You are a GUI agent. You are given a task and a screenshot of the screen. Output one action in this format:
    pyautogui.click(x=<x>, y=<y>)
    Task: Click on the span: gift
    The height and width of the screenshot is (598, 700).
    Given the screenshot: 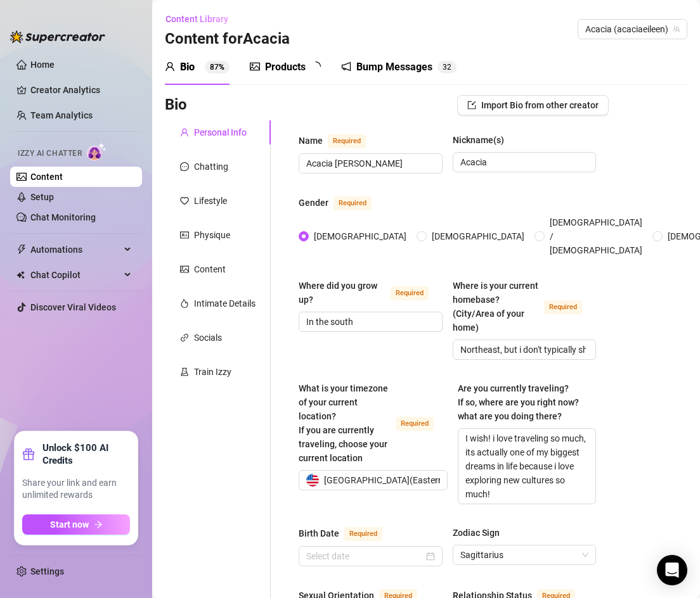 What is the action you would take?
    pyautogui.click(x=29, y=455)
    